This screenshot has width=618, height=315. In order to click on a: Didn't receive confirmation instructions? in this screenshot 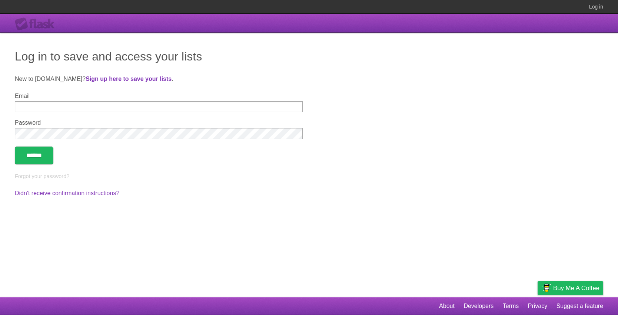, I will do `click(67, 193)`.